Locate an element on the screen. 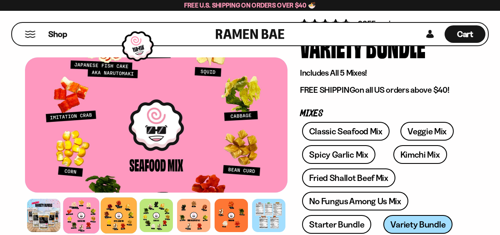 The height and width of the screenshot is (235, 500). div: Cart is located at coordinates (465, 34).